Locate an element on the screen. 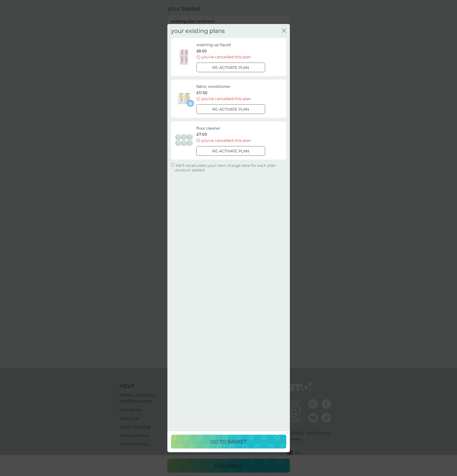 The image size is (457, 476). button: go to basket is located at coordinates (229, 442).